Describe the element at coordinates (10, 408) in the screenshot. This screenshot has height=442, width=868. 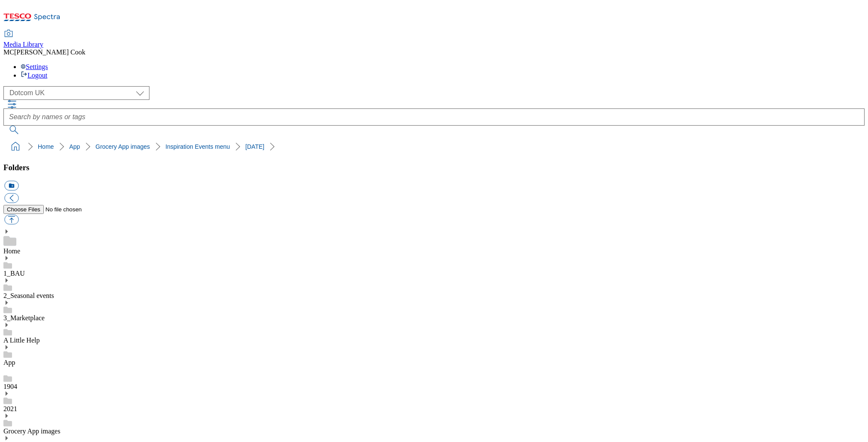
I see `a: 2021` at that location.